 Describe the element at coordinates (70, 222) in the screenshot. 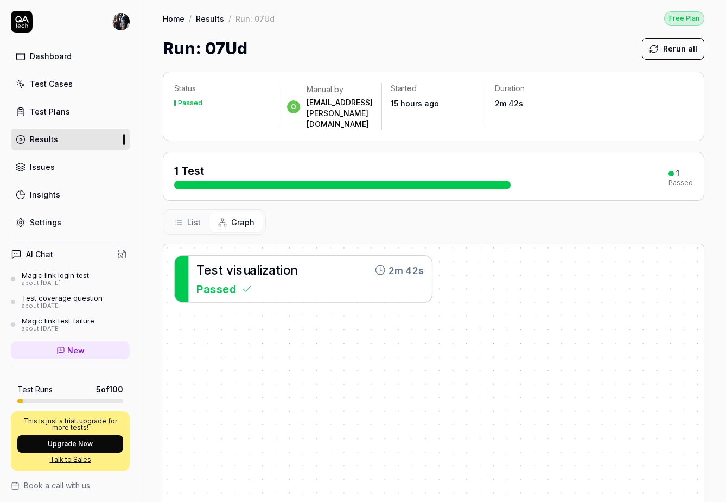

I see `a: Settings` at that location.